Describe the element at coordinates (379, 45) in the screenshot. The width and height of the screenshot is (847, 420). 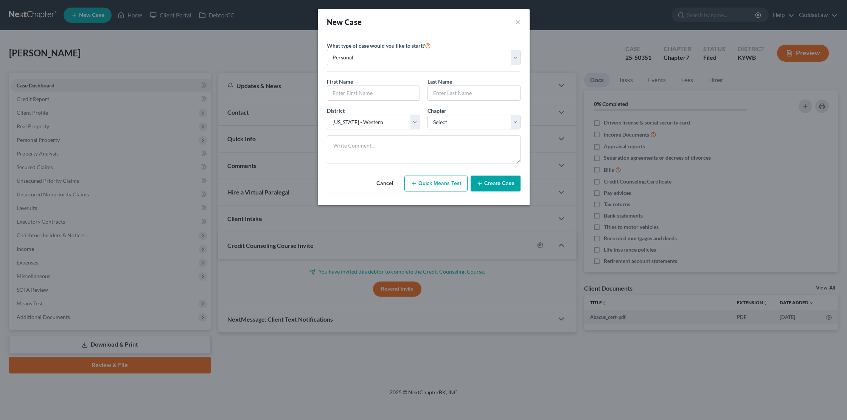
I see `label: What type of case would you like to start?` at that location.